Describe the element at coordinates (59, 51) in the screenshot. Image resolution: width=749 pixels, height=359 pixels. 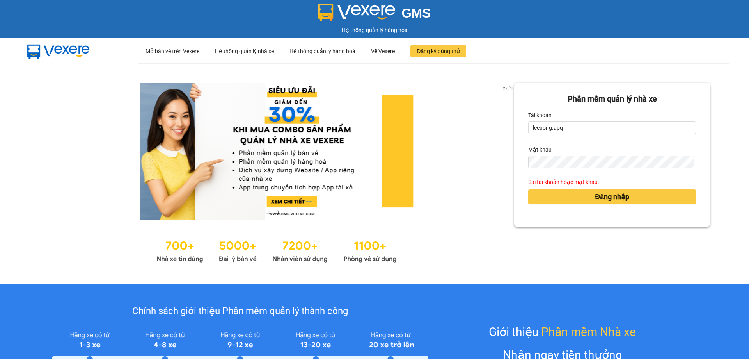
I see `img: mbUUG5Q.png` at that location.